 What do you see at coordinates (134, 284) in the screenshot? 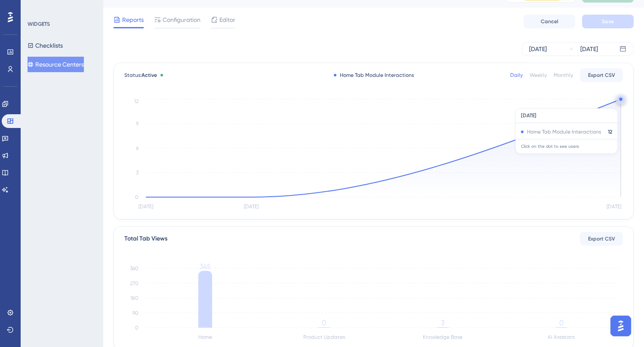
I see `tspan: 270` at bounding box center [134, 284].